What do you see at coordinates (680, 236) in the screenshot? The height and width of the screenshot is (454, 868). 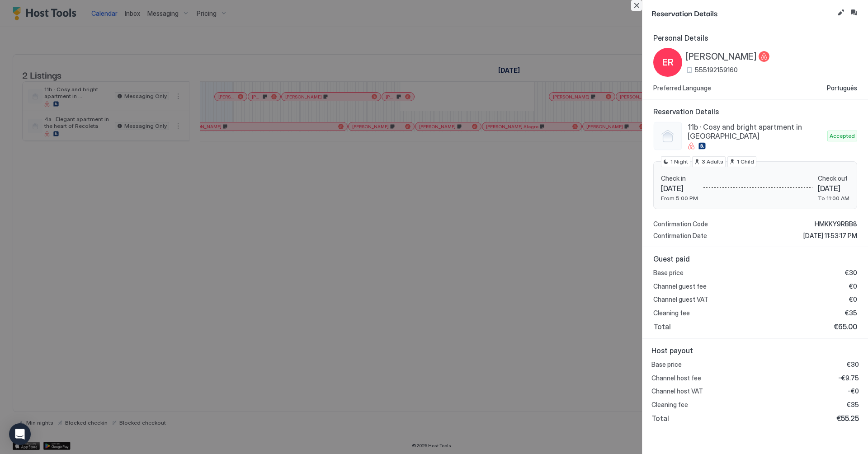 I see `span: Confirmation Date` at bounding box center [680, 236].